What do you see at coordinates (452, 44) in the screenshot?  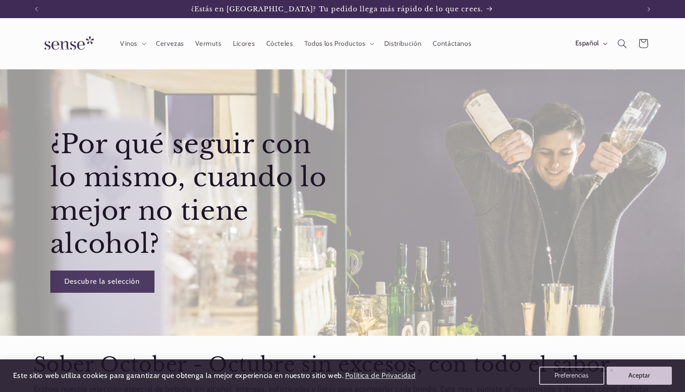 I see `a: Contáctanos` at bounding box center [452, 44].